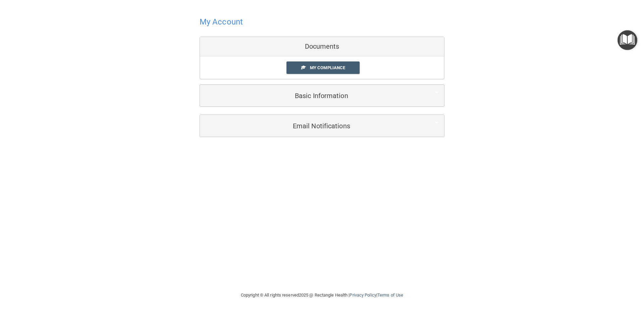 The image size is (644, 313). I want to click on div: Documents, so click(322, 47).